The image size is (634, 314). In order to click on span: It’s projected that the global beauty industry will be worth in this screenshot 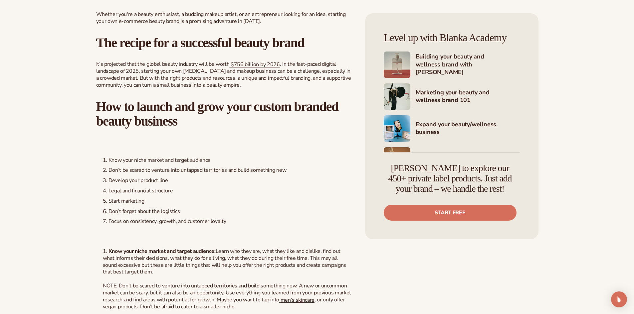, I will do `click(163, 64)`.